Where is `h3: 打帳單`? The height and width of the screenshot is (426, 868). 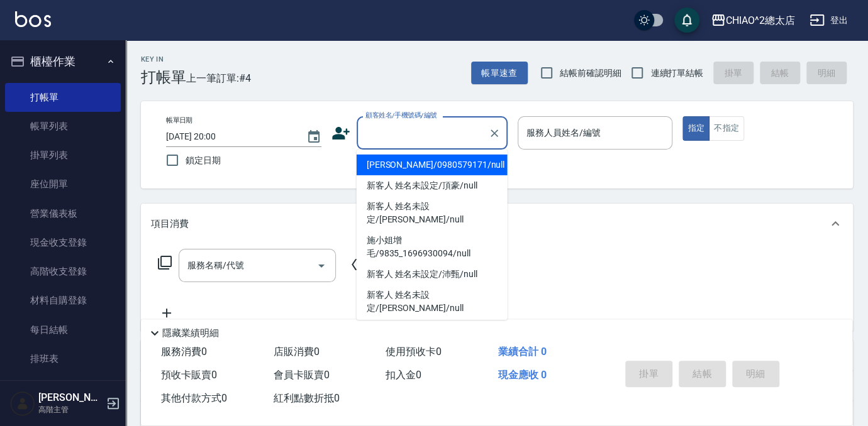
h3: 打帳單 is located at coordinates (164, 77).